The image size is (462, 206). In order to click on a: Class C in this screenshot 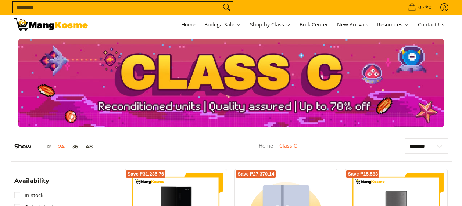, I will do `click(288, 146)`.